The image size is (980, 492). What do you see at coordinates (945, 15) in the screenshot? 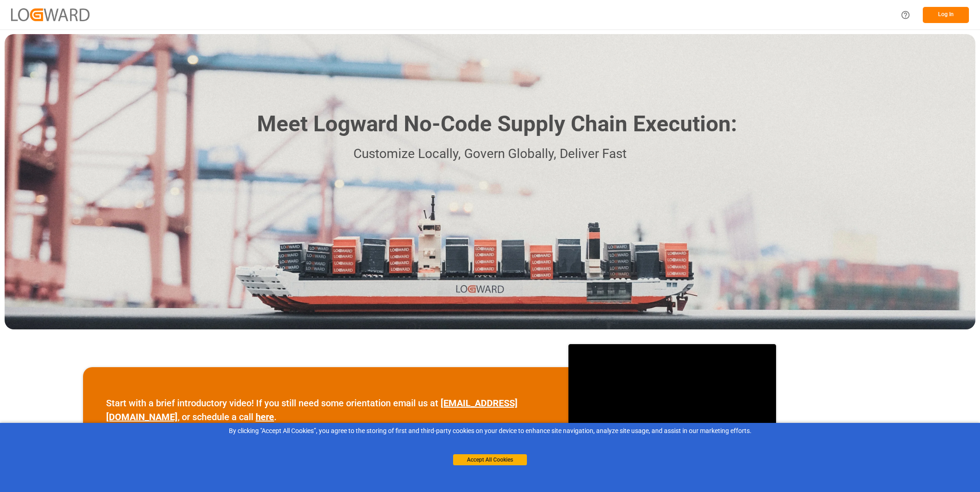
I see `button: Log In` at bounding box center [945, 15].